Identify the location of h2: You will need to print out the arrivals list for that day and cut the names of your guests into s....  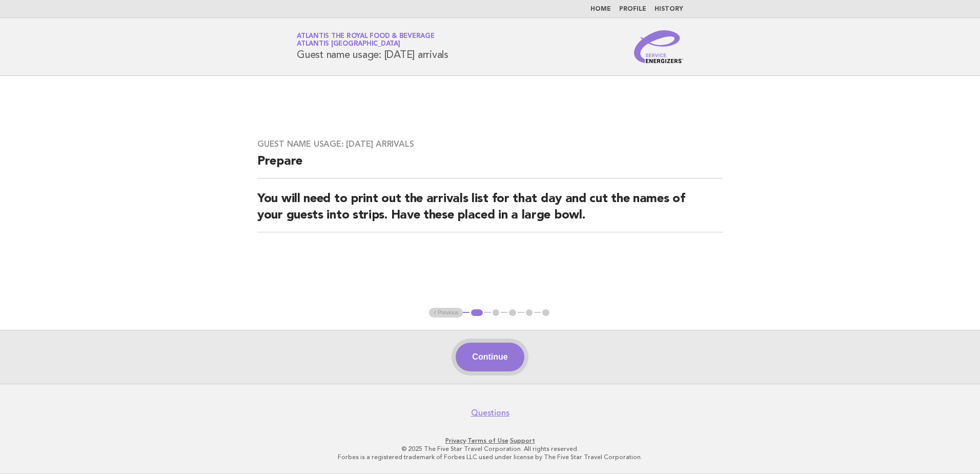
(490, 211).